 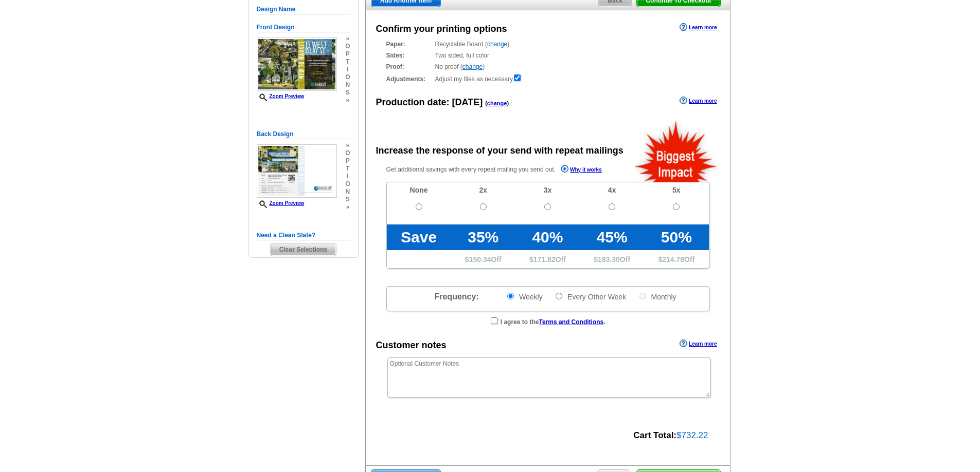 I want to click on td: 40%, so click(x=547, y=238).